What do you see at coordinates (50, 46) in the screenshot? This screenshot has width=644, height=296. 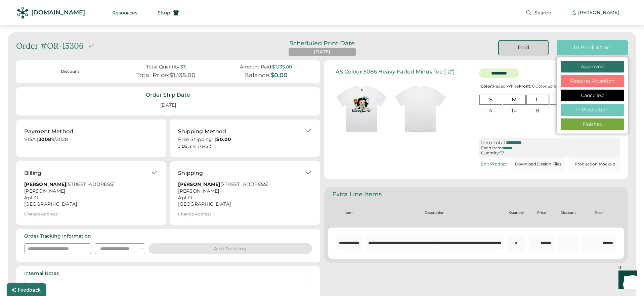 I see `div: Order #OR-15306` at bounding box center [50, 46].